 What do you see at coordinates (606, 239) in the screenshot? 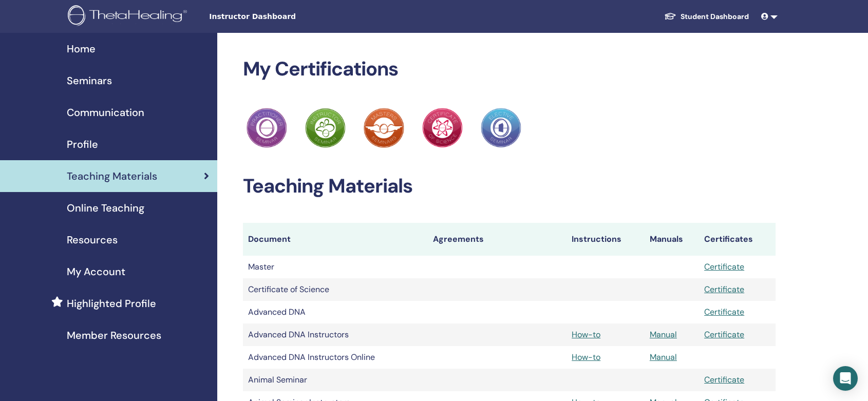
I see `th: Instructions` at bounding box center [606, 239].